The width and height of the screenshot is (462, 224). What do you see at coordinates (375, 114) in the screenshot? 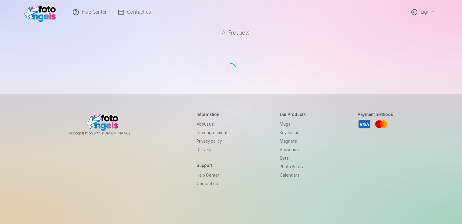
I see `h5: Payment methods` at bounding box center [375, 114].